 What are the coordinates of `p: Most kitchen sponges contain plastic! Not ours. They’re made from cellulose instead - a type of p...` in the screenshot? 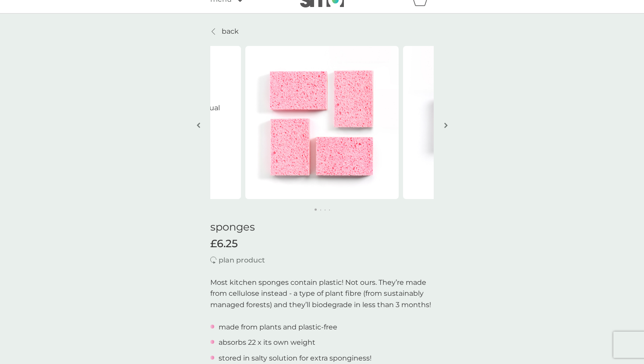 It's located at (322, 294).